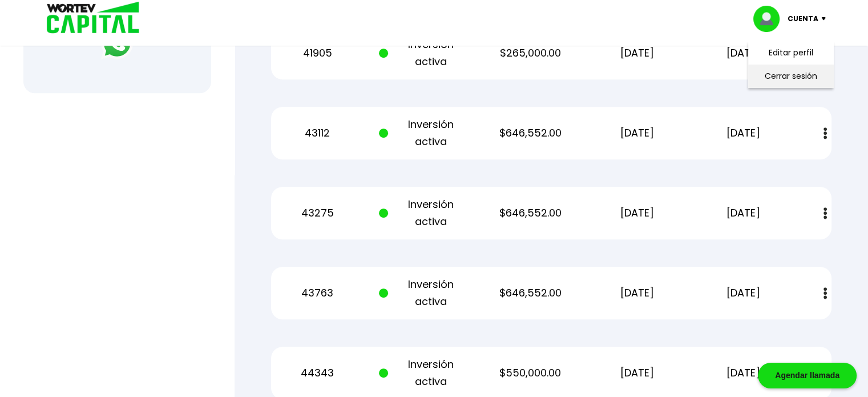 This screenshot has width=868, height=397. What do you see at coordinates (803, 19) in the screenshot?
I see `p: Cuenta` at bounding box center [803, 19].